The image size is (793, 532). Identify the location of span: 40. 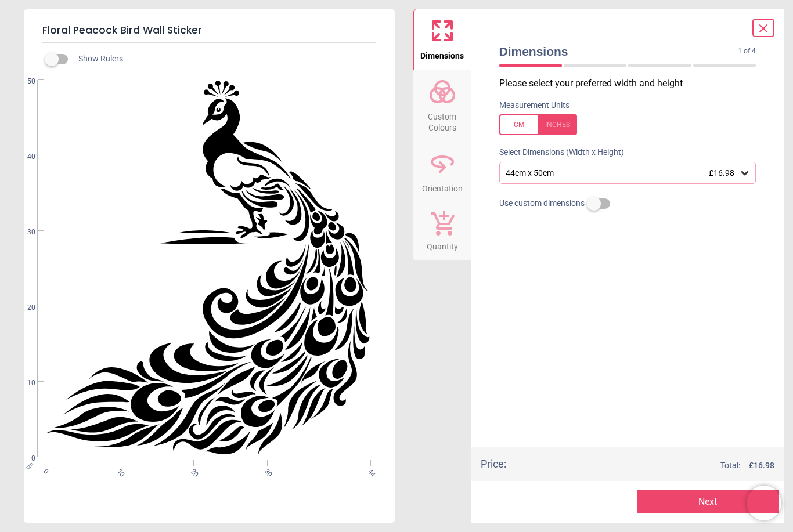
(24, 157).